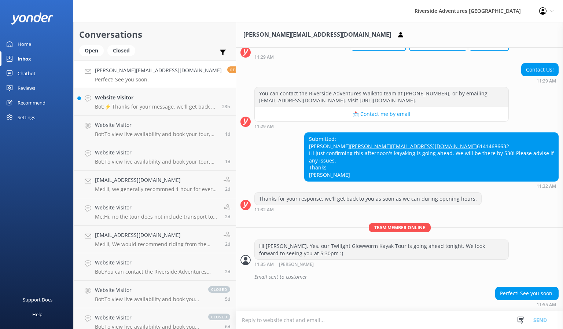  What do you see at coordinates (158, 80) in the screenshot?
I see `p: Perfect! See you soon.` at bounding box center [158, 80].